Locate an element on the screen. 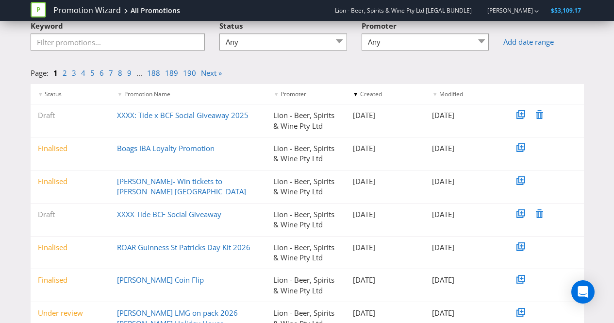  a: 3 is located at coordinates (74, 73).